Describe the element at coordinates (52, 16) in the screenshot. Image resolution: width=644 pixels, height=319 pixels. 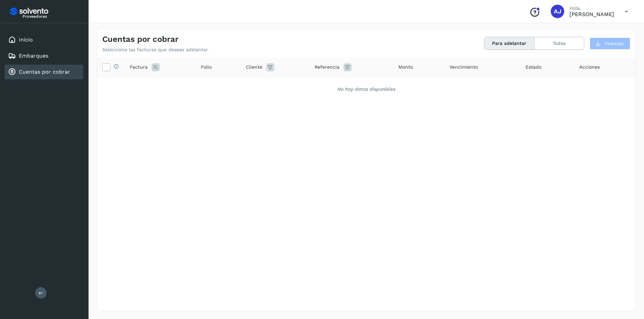
I see `p: Proveedores` at that location.